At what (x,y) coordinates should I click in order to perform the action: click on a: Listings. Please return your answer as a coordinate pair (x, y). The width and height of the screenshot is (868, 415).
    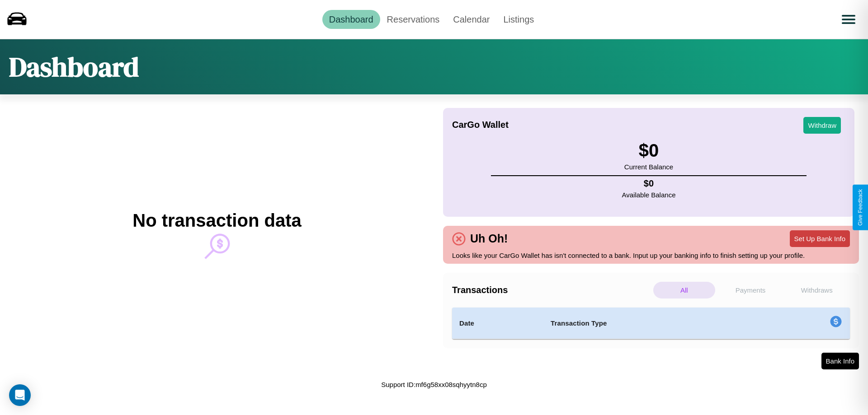
    Looking at the image, I should click on (518, 20).